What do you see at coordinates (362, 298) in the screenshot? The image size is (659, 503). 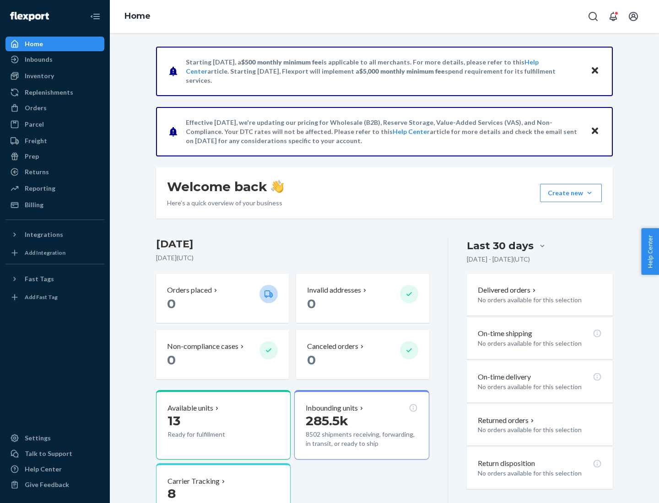 I see `button: Invalid addresses 0` at bounding box center [362, 298].